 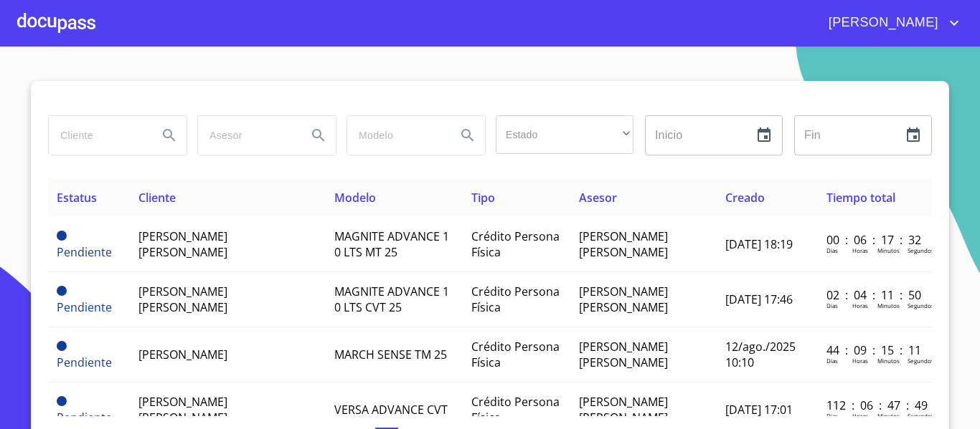 What do you see at coordinates (598, 198) in the screenshot?
I see `span: Asesor` at bounding box center [598, 198].